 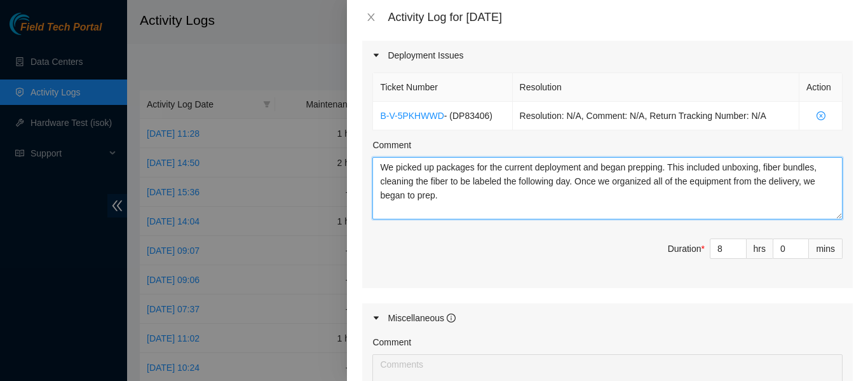 What do you see at coordinates (656, 87) in the screenshot?
I see `th: Resolution` at bounding box center [656, 87].